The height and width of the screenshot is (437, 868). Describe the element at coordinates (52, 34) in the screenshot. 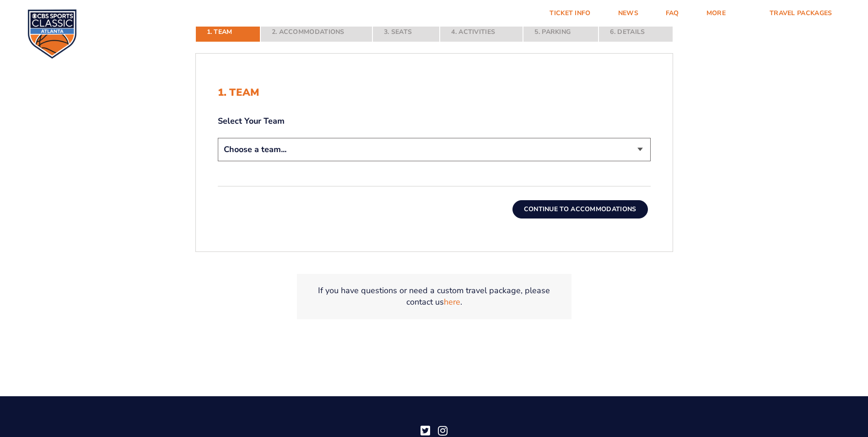

I see `img: CBS Sports Classic` at that location.